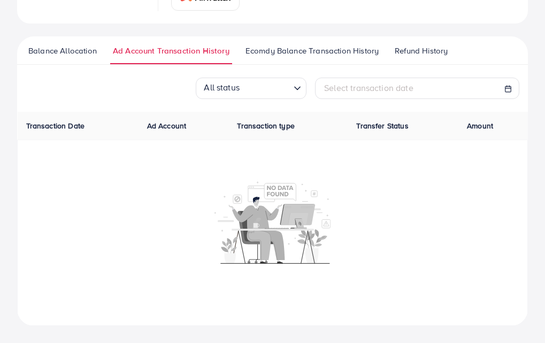 The height and width of the screenshot is (343, 545). What do you see at coordinates (56, 126) in the screenshot?
I see `span: Transaction Date` at bounding box center [56, 126].